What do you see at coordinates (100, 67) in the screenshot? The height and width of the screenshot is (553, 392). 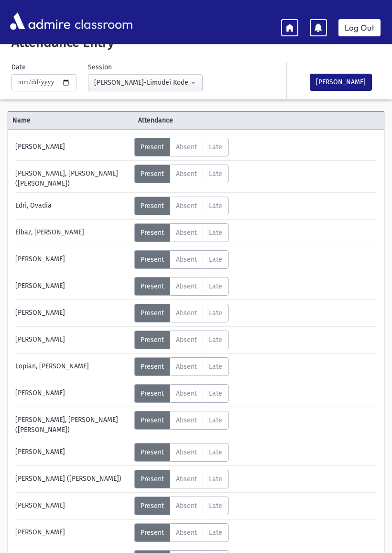 I see `label: Session` at bounding box center [100, 67].